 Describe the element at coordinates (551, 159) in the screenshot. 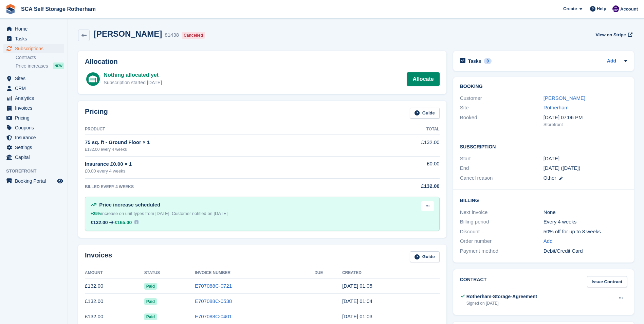

I see `time: 2025-04-11 00:00:00 UTC` at that location.